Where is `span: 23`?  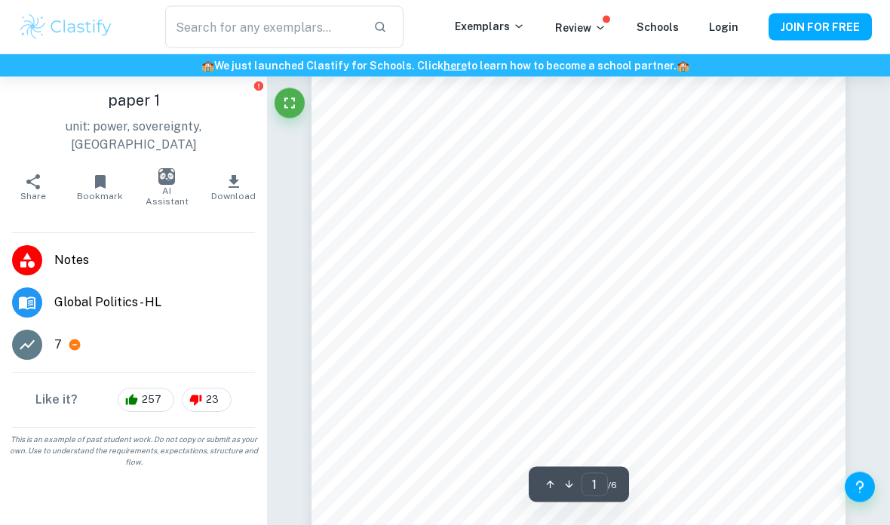
span: 23 is located at coordinates (212, 400).